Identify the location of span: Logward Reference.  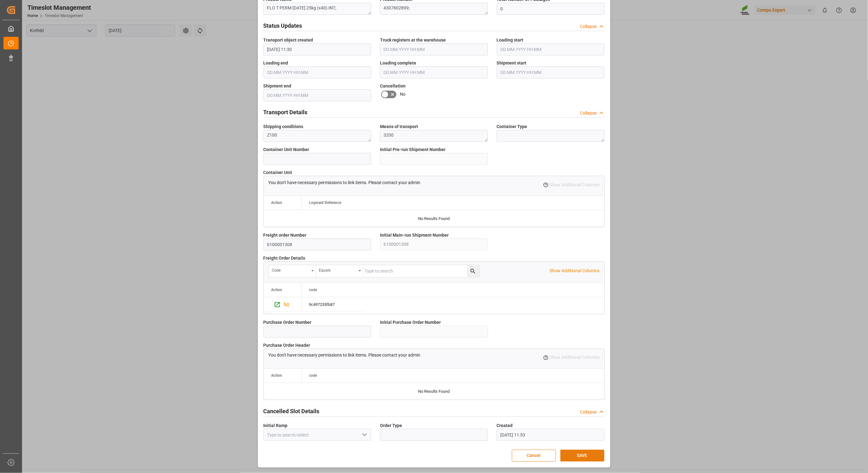
(325, 203).